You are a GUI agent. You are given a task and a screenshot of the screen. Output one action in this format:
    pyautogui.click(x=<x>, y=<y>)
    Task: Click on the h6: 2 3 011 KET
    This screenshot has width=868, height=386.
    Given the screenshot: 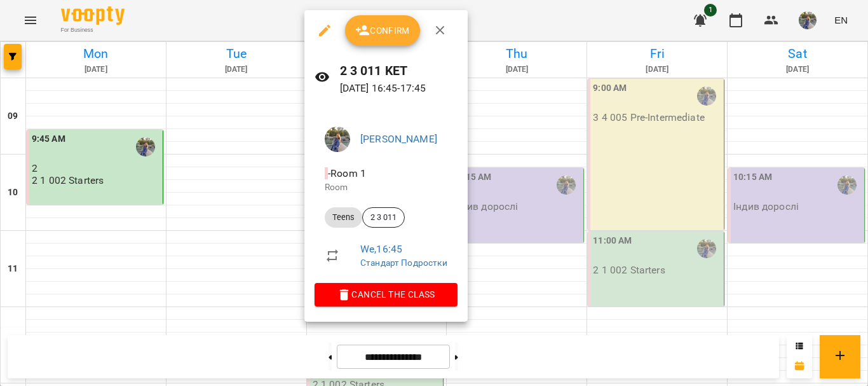 What is the action you would take?
    pyautogui.click(x=399, y=71)
    